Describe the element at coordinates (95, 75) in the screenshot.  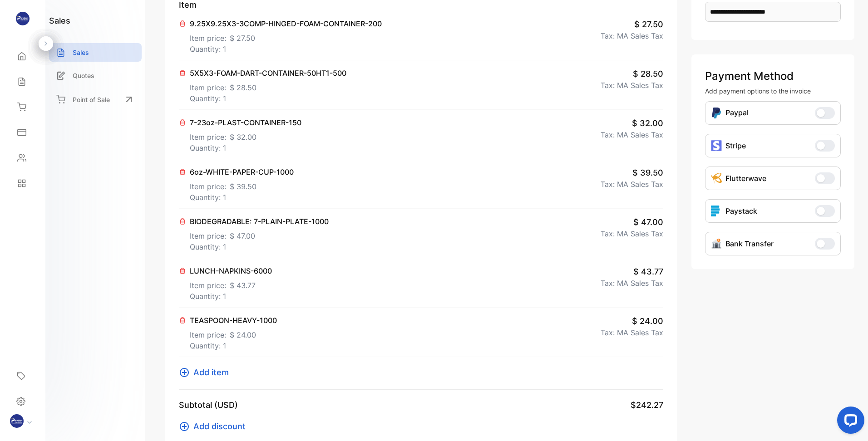
I see `a: Quotes` at that location.